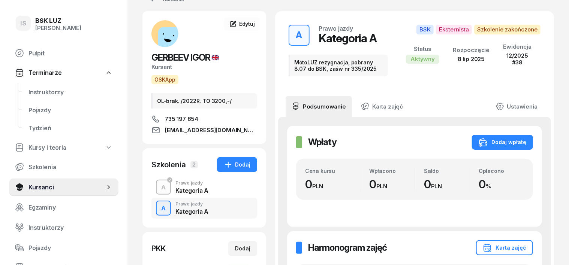 This screenshot has height=265, width=569. Describe the element at coordinates (322, 142) in the screenshot. I see `h2: Wpłaty` at that location.